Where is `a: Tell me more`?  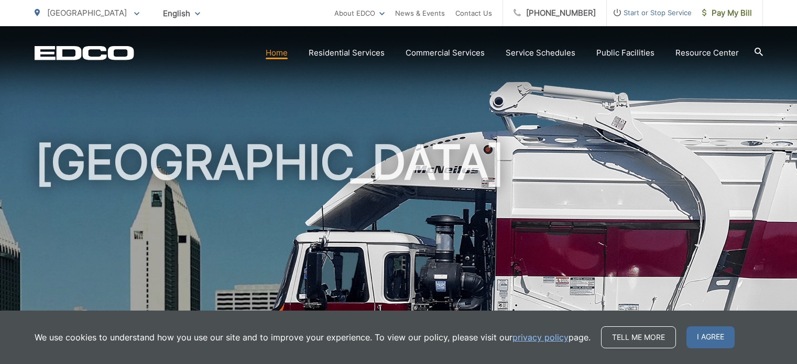 a: Tell me more is located at coordinates (638, 337).